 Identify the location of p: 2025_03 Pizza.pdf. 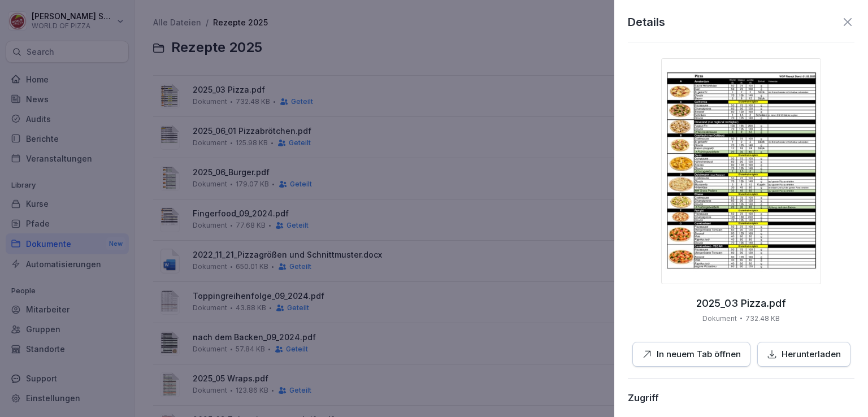
(740, 304).